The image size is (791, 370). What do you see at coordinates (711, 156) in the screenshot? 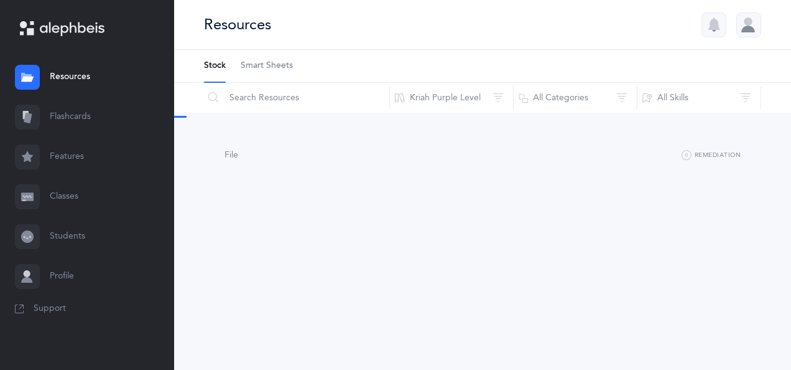
I see `button: Remediation` at bounding box center [711, 156].